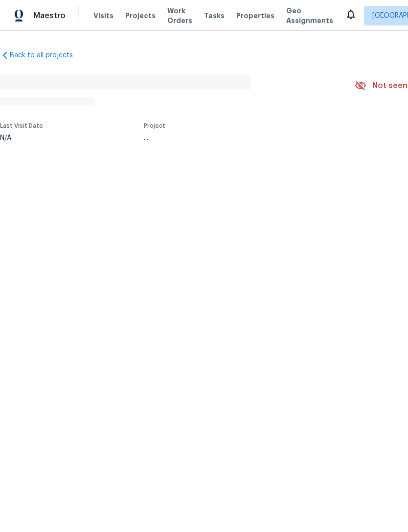 The height and width of the screenshot is (532, 408). What do you see at coordinates (50, 16) in the screenshot?
I see `span: Maestro` at bounding box center [50, 16].